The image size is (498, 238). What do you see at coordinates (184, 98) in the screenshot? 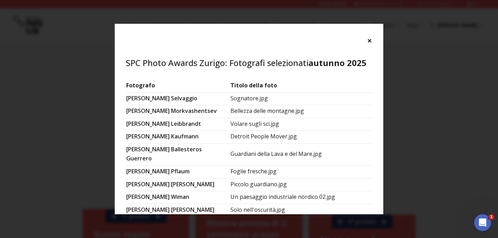
I see `font: Selvaggio` at bounding box center [184, 98].